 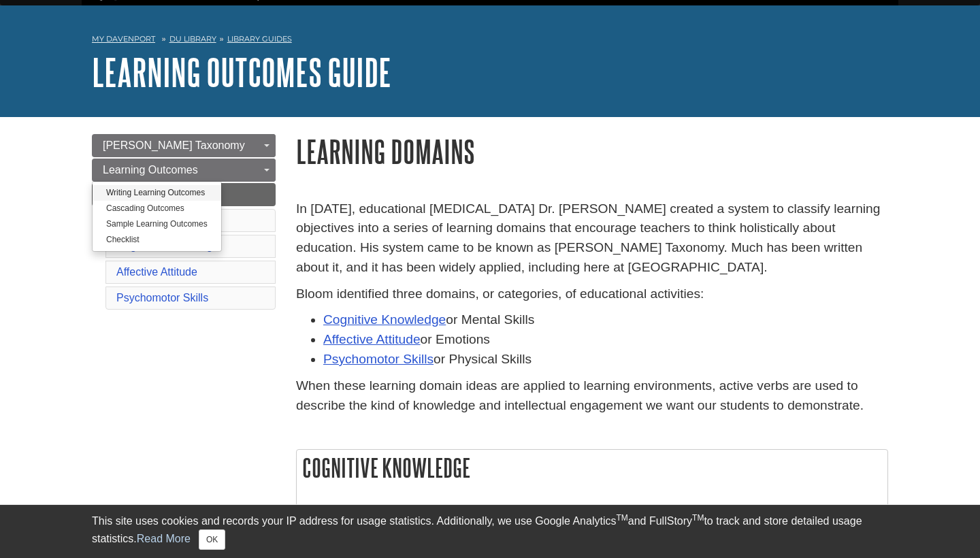 I want to click on div: This site uses cookies and records your IP address for usage statistics. Additionally, we use Goo..., so click(x=490, y=531).